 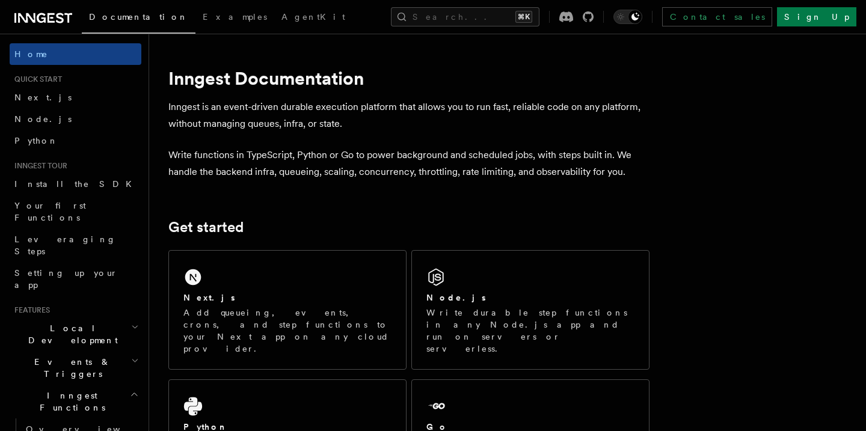 What do you see at coordinates (31, 54) in the screenshot?
I see `span: Home` at bounding box center [31, 54].